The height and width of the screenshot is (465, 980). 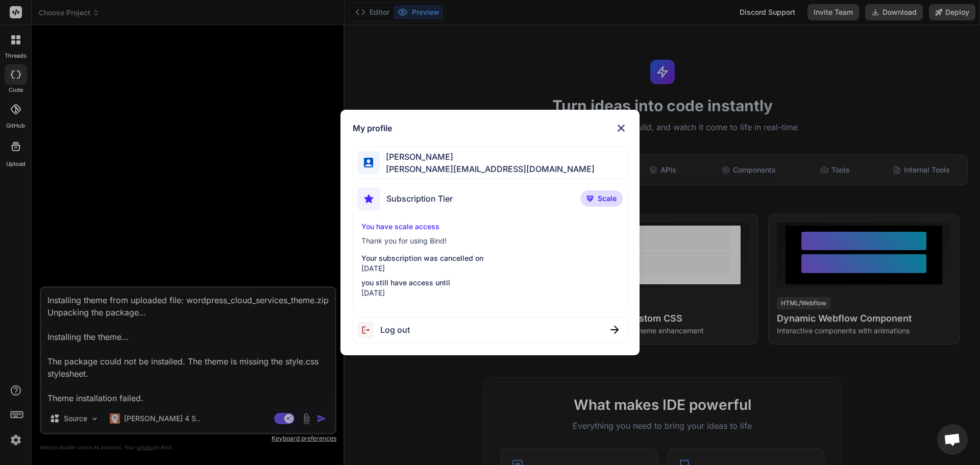 I want to click on p: Thank you for using Bind!, so click(x=490, y=241).